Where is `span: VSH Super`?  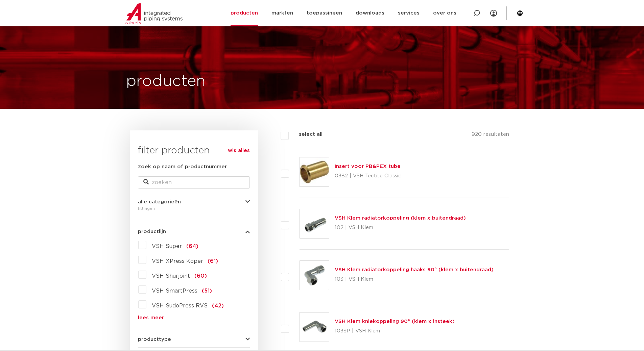 span: VSH Super is located at coordinates (166, 246).